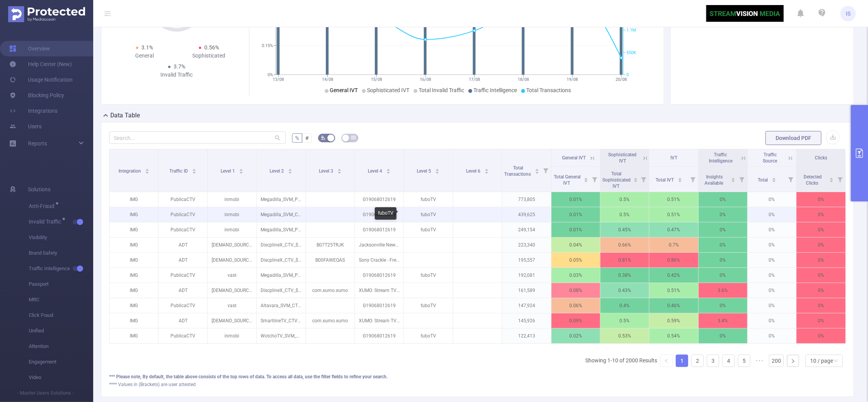  Describe the element at coordinates (526, 305) in the screenshot. I see `p: 147,924` at that location.